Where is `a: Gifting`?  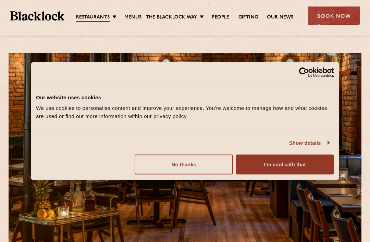 a: Gifting is located at coordinates (248, 17).